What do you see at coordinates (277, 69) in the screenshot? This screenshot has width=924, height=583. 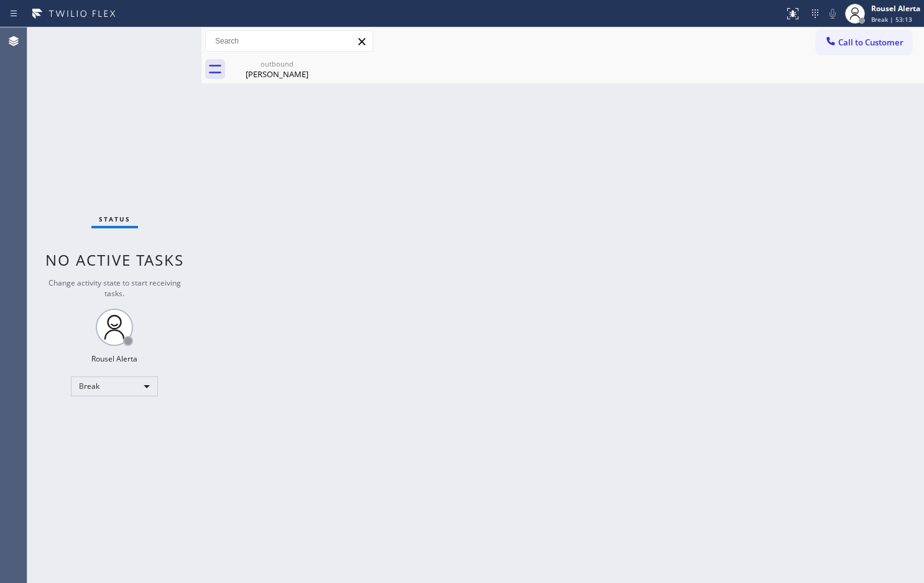 I see `div: Arya Wouabian` at bounding box center [277, 69].